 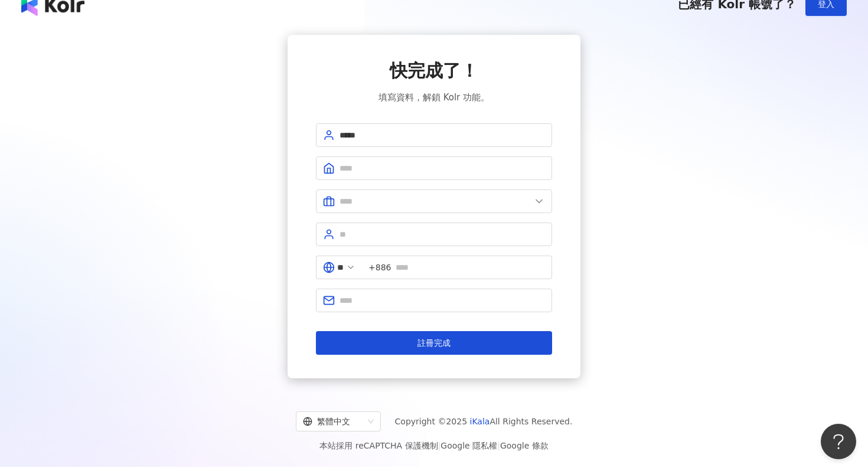 What do you see at coordinates (480, 421) in the screenshot?
I see `a: iKala` at bounding box center [480, 421].